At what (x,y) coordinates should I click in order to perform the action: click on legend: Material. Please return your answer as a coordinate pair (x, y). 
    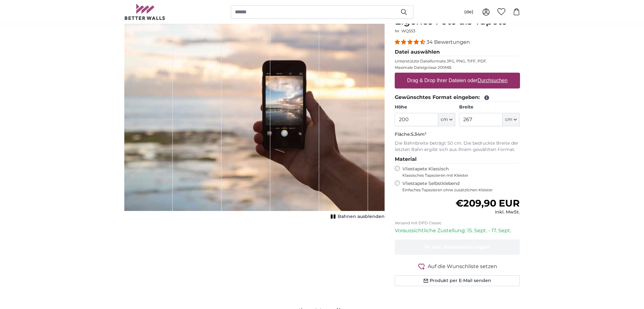
    Looking at the image, I should click on (457, 159).